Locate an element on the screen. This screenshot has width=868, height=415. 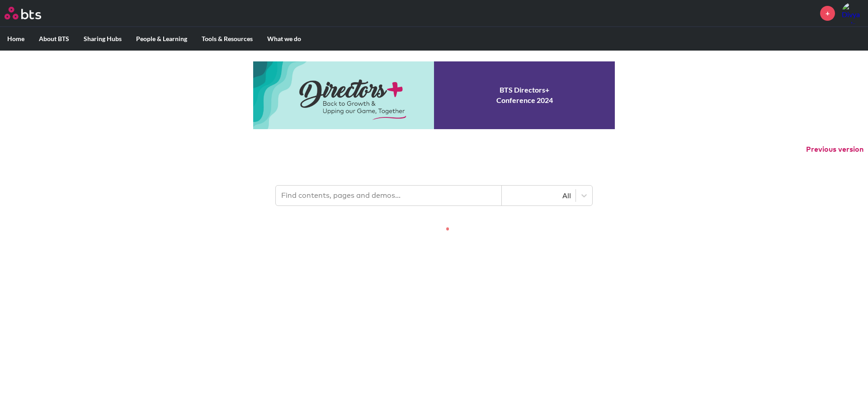
label: Sharing Hubs is located at coordinates (102, 39).